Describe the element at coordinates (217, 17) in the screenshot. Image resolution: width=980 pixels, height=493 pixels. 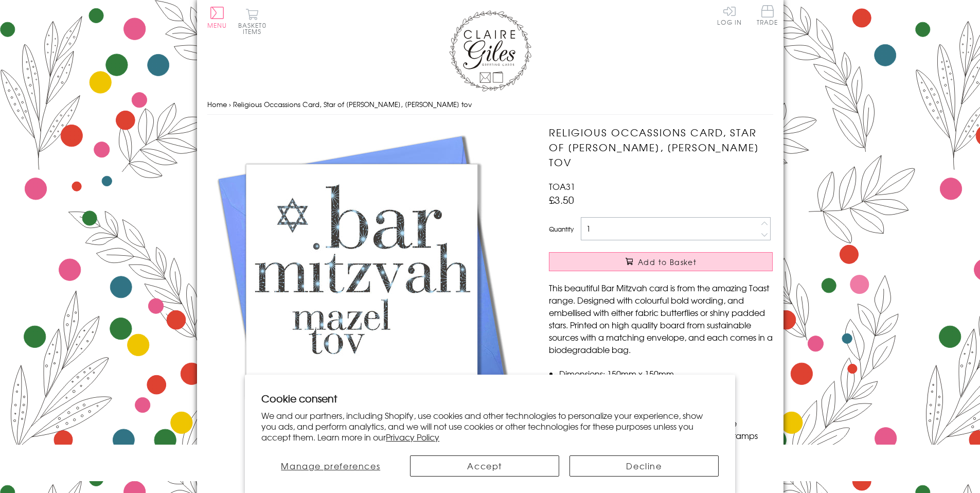
I see `button: Menu` at that location.